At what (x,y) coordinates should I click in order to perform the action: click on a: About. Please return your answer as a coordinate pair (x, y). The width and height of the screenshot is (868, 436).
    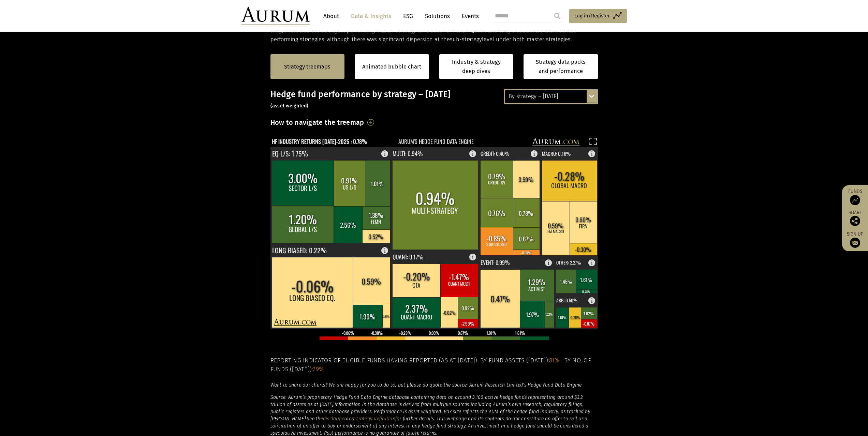
    Looking at the image, I should click on (331, 16).